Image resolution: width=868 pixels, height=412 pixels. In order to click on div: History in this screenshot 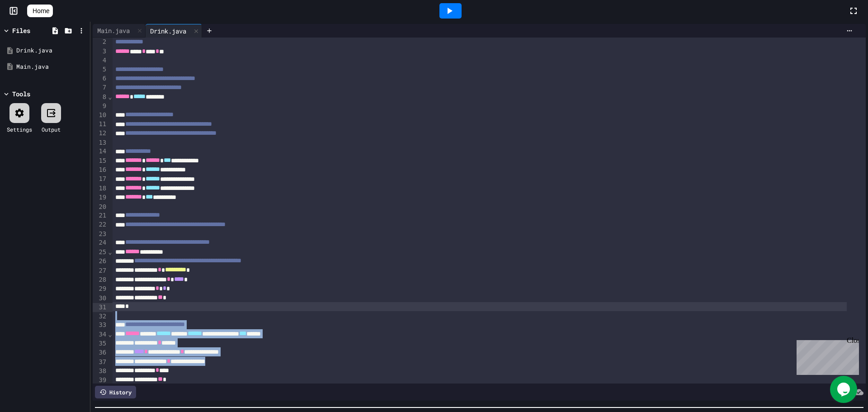, I will do `click(115, 392)`.